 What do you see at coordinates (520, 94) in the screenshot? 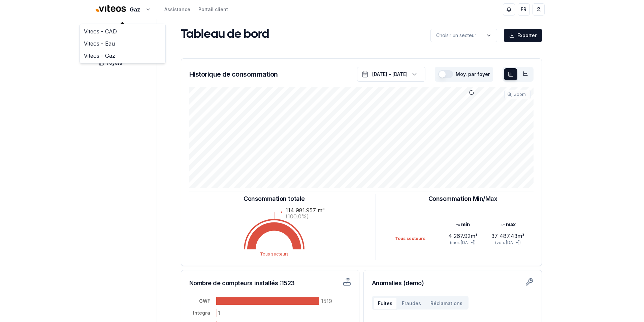
I see `span: Zoom` at bounding box center [520, 94].